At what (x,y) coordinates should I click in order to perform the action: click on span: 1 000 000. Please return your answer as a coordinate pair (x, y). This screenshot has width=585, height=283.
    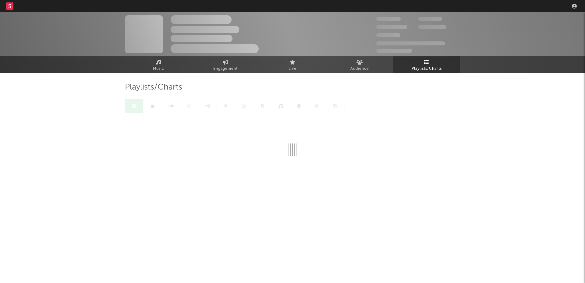
    Looking at the image, I should click on (432, 27).